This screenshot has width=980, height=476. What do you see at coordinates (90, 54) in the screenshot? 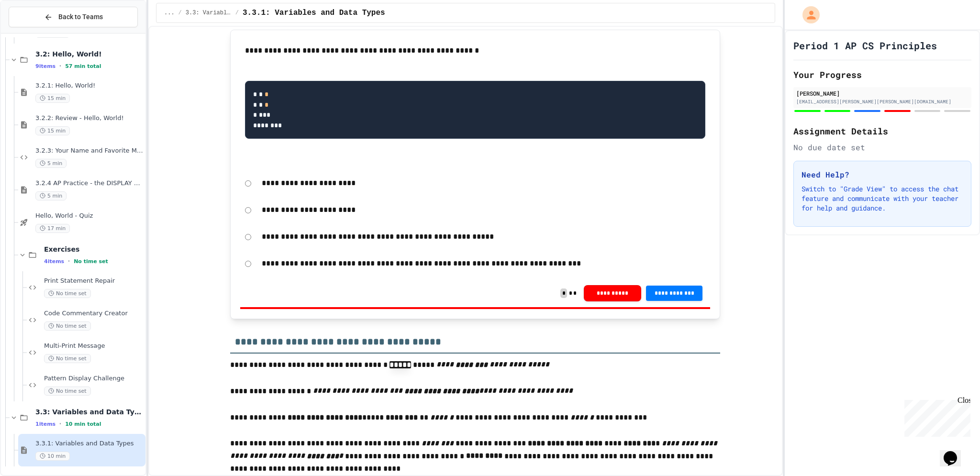
I see `span: 3.2: Hello, World!` at bounding box center [90, 54].